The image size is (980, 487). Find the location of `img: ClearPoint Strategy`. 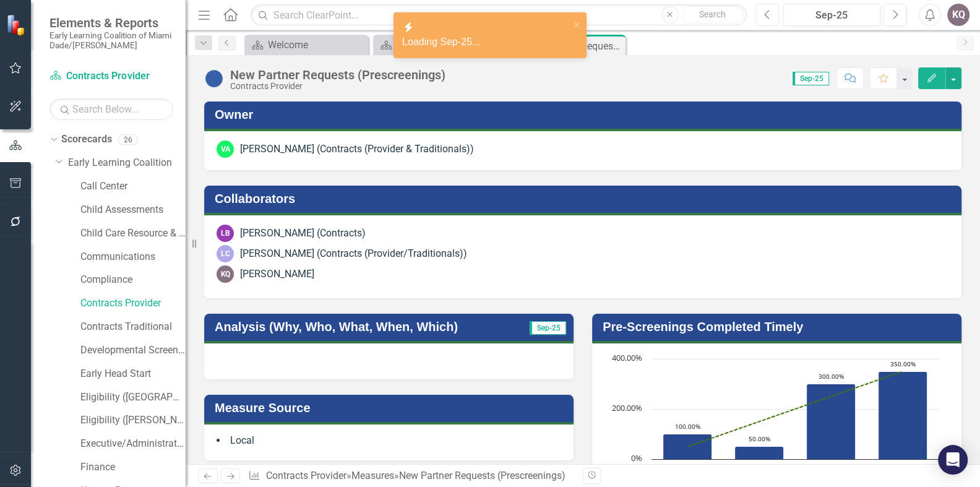

img: ClearPoint Strategy is located at coordinates (17, 25).